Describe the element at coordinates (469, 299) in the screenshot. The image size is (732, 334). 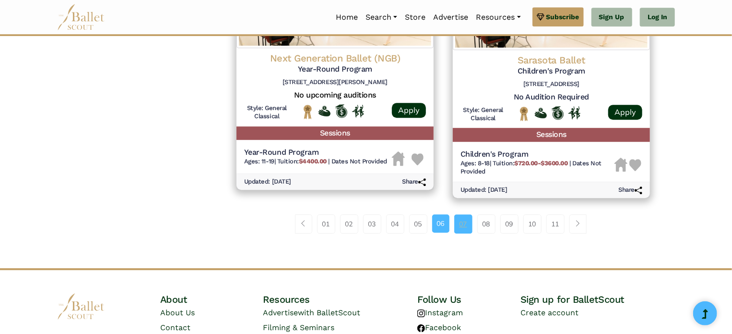
I see `h4: Follow Us` at that location.